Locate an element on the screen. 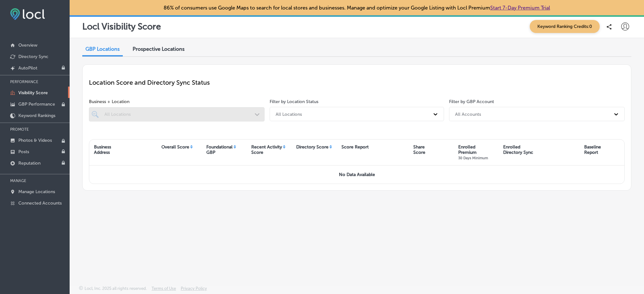 This screenshot has height=294, width=644. p: AutoPilot is located at coordinates (28, 68).